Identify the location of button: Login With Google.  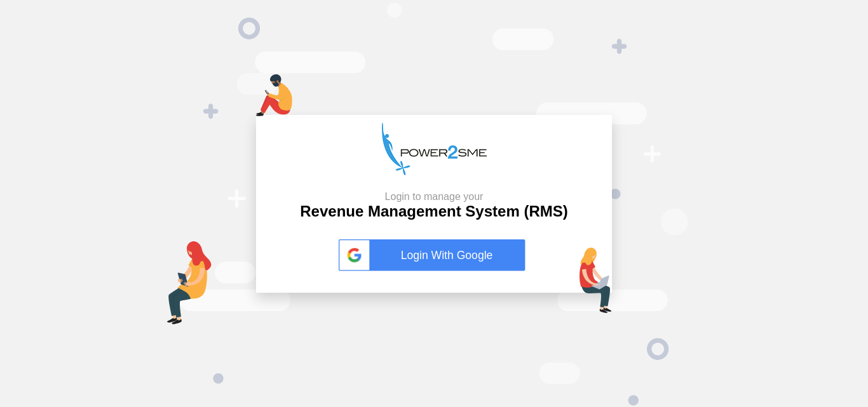
(434, 255).